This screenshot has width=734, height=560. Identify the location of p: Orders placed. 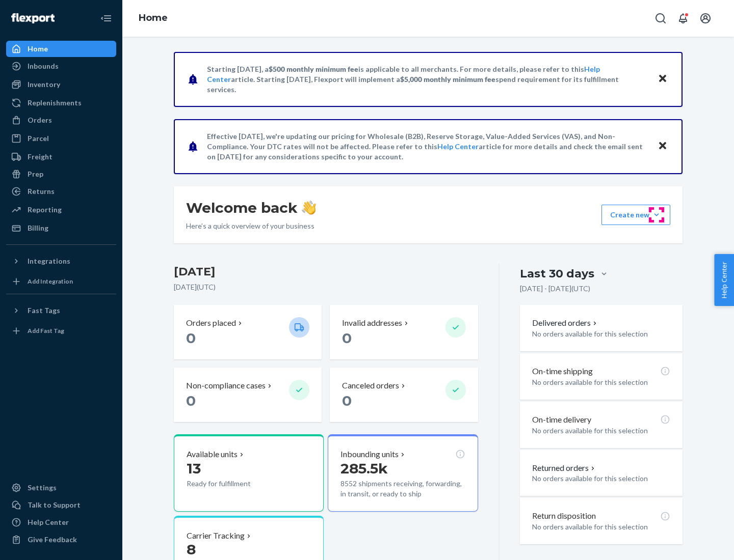
(211, 323).